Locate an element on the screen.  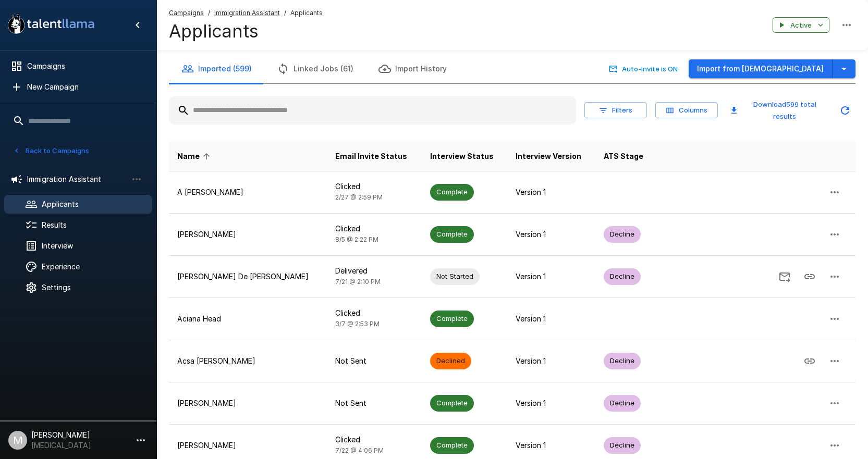
button: Filters is located at coordinates (616, 110).